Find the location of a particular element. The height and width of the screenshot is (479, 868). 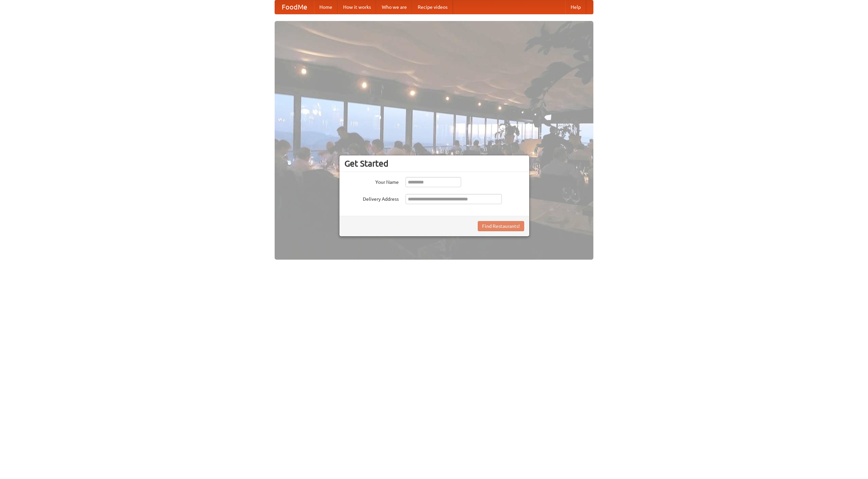

button: Find Restaurants! is located at coordinates (501, 227).